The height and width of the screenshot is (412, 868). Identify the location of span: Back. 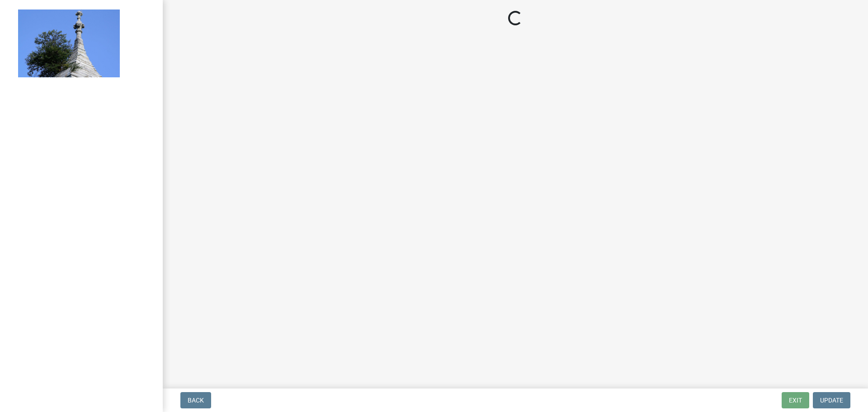
(196, 400).